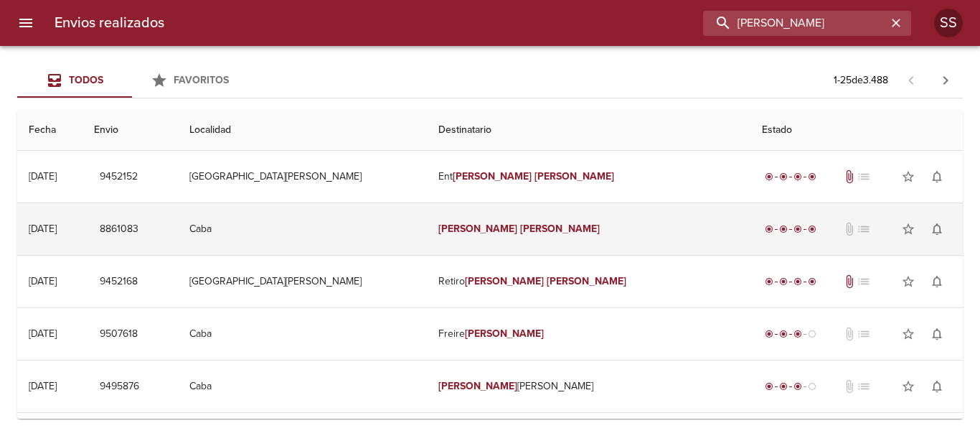 The height and width of the screenshot is (436, 980). I want to click on td: Ent, so click(589, 176).